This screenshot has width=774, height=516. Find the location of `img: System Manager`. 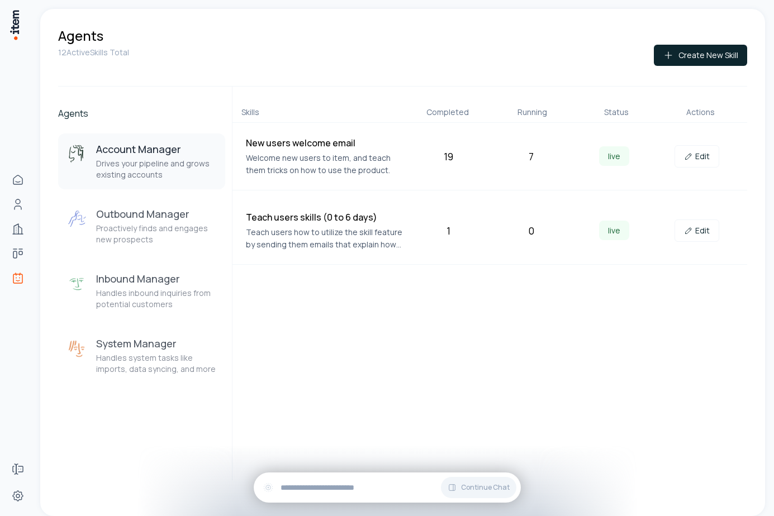

img: System Manager is located at coordinates (77, 349).